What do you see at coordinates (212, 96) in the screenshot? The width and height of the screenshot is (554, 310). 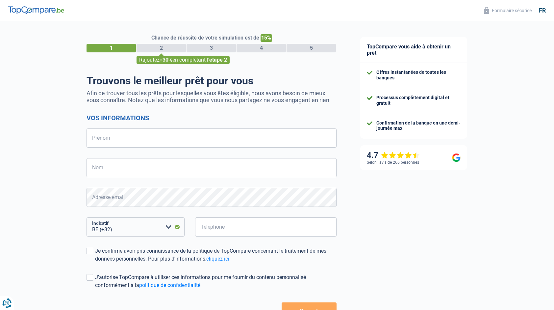 I see `p: Afin de trouver tous les prêts pour lesquelles vous êtes éligible, nous avons besoin de mieux vou...` at bounding box center [212, 96].